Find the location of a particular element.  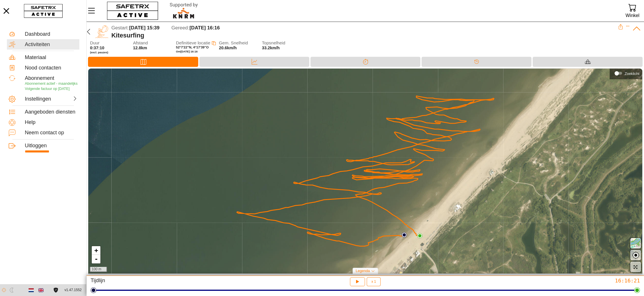

span: (excl. pauzes) is located at coordinates (108, 53).